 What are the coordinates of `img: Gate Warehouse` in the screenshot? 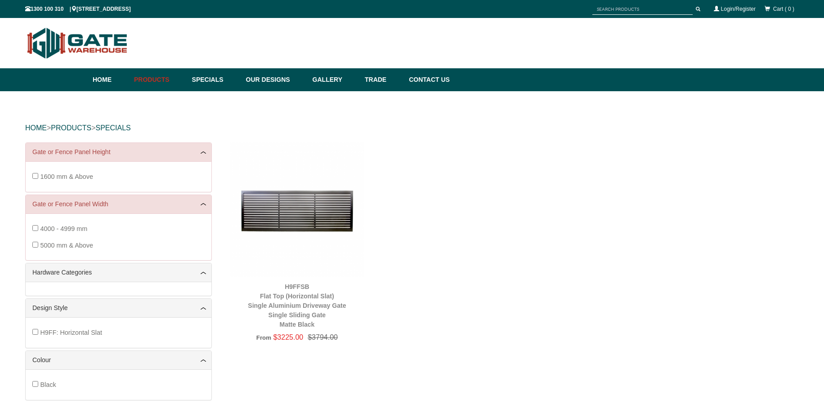 It's located at (77, 43).